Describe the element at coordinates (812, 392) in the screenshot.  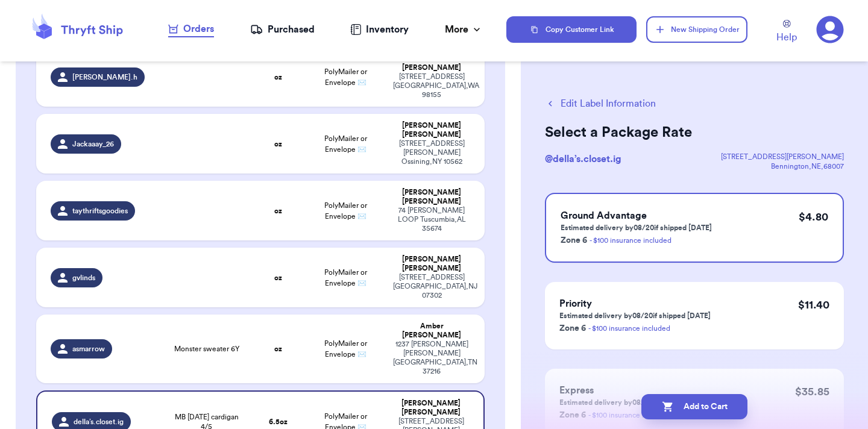
I see `p: $ 35.85` at that location.